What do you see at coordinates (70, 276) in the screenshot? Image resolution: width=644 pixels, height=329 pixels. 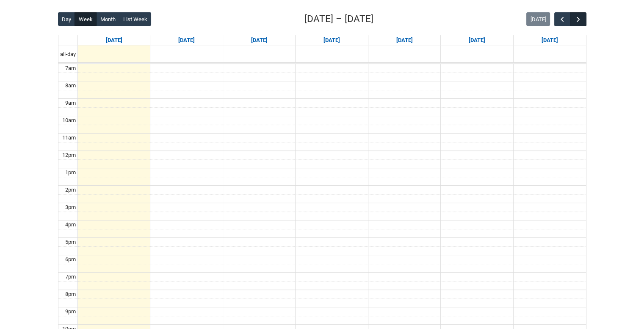 I see `div: 7pm` at bounding box center [70, 276].